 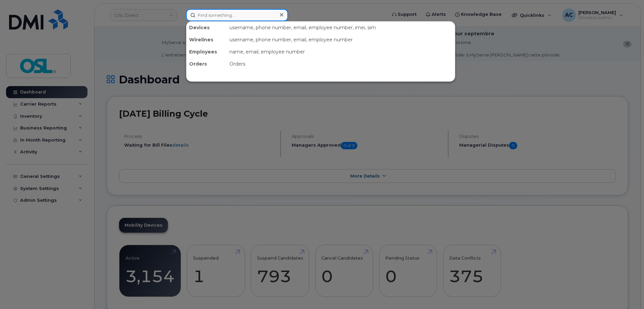 I want to click on div: name, email, employee number, so click(x=341, y=52).